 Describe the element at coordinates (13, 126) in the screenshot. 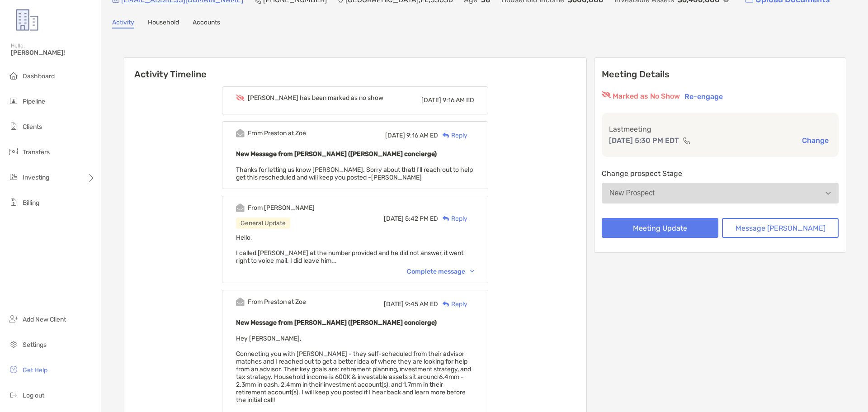

I see `img: clients icon` at that location.